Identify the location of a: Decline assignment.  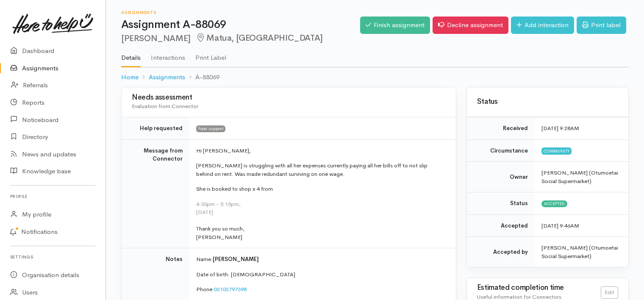
(471, 25).